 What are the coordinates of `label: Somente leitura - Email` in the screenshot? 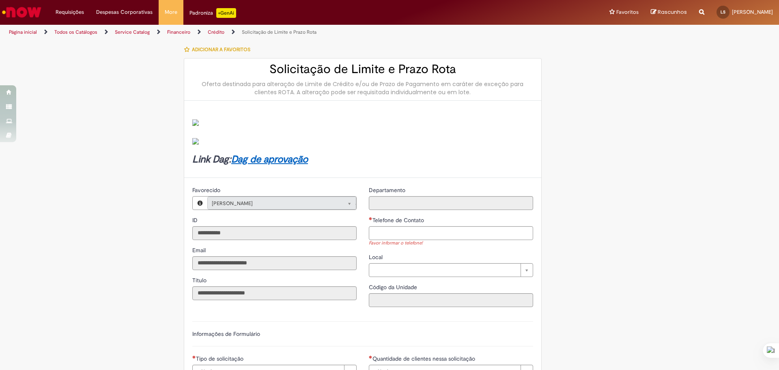 It's located at (200, 250).